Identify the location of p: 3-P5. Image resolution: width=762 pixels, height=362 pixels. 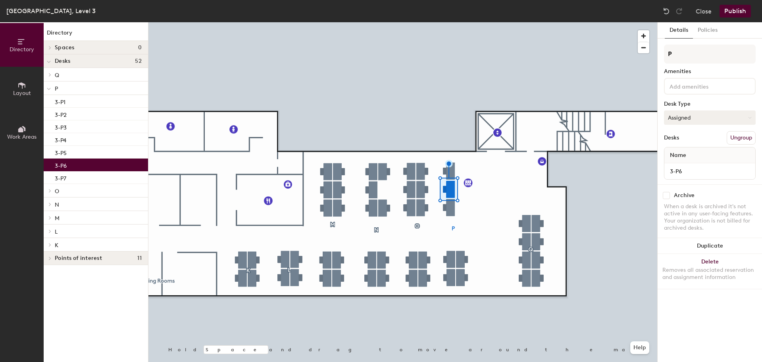
(61, 152).